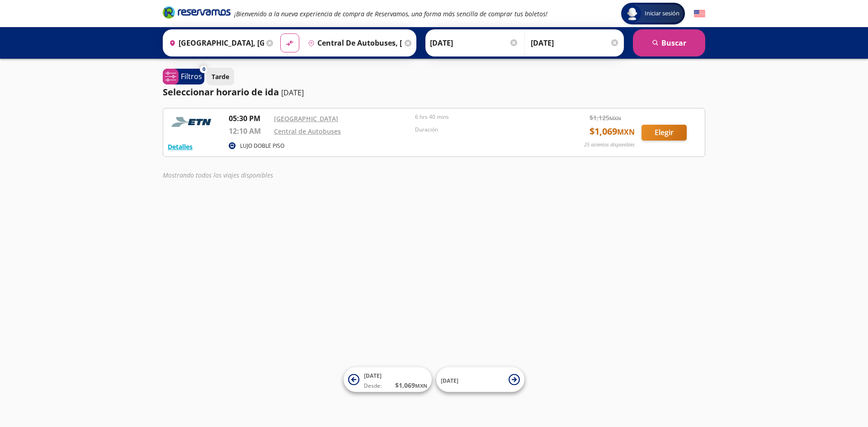 The image size is (868, 427). What do you see at coordinates (221, 92) in the screenshot?
I see `p: Seleccionar horario de ida` at bounding box center [221, 92].